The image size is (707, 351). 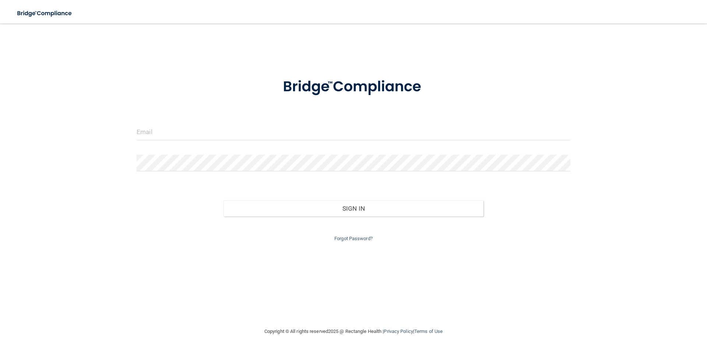 What do you see at coordinates (398, 331) in the screenshot?
I see `a: Privacy Policy` at bounding box center [398, 331].